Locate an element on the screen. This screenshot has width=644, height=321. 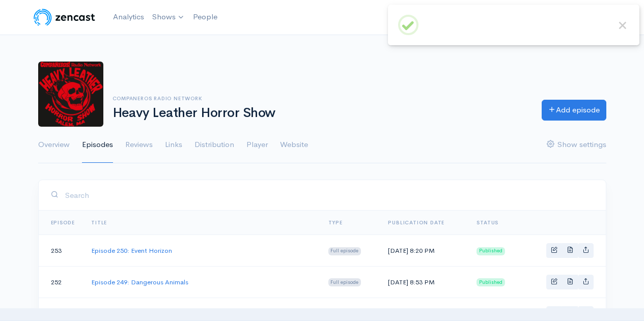
a: Title is located at coordinates (99, 222).